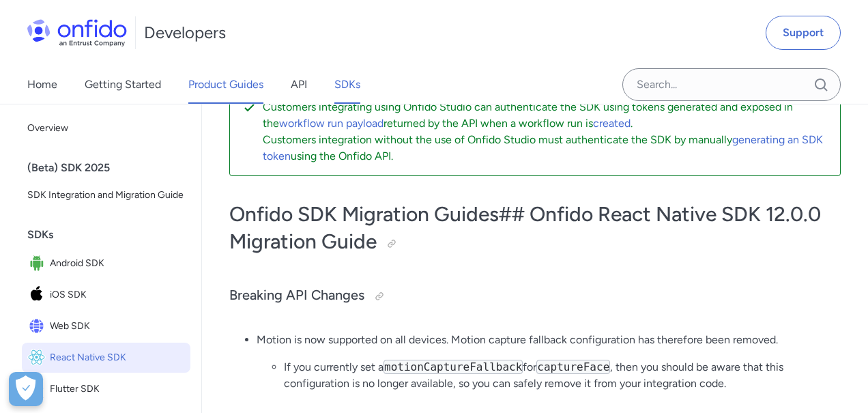 This screenshot has height=413, width=868. What do you see at coordinates (117, 295) in the screenshot?
I see `span: iOS SDK` at bounding box center [117, 295].